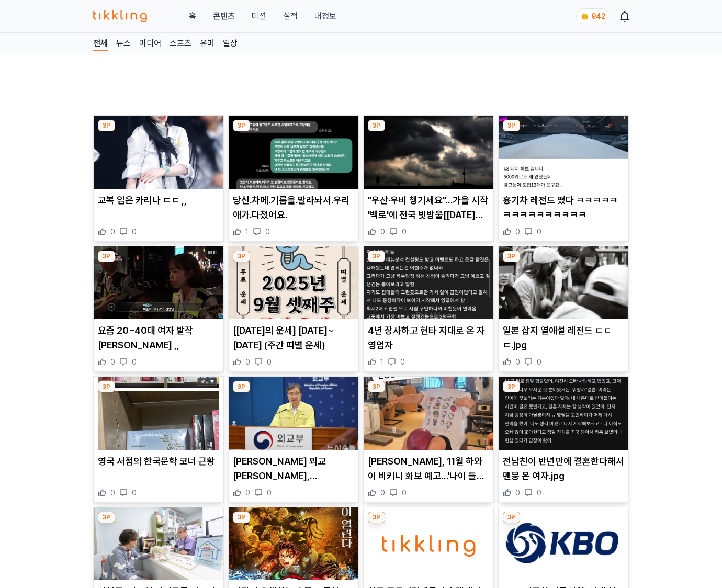  What do you see at coordinates (428, 414) in the screenshot?
I see `img: 홍현희, 11월 하와이 비키니 화보 예고…'나이 들어 근성 기르는 중'` at bounding box center [428, 414].